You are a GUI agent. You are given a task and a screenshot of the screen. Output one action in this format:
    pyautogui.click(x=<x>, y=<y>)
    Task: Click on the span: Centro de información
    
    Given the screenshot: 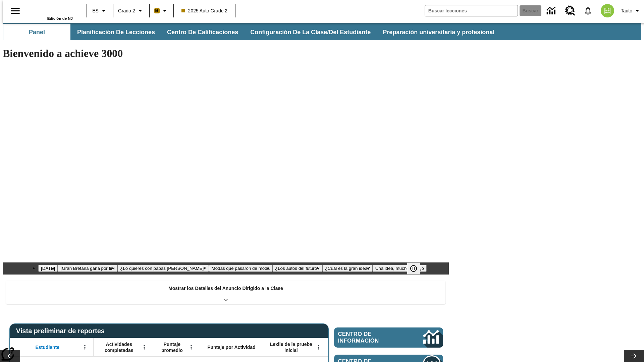 What is the action you would take?
    pyautogui.click(x=369, y=337)
    